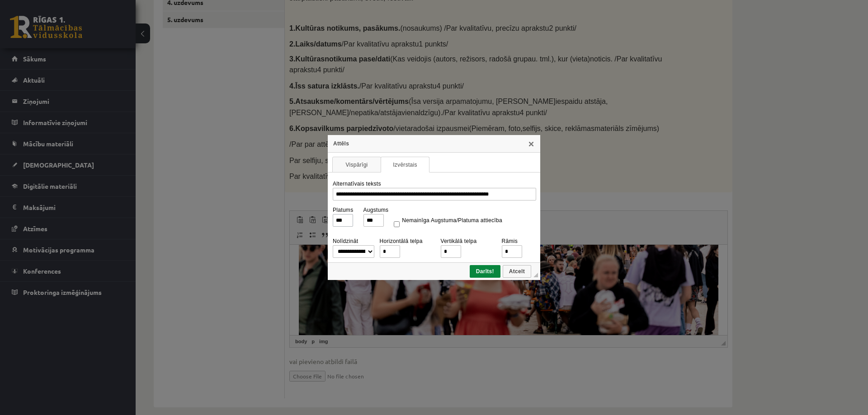 Image resolution: width=868 pixels, height=415 pixels. Describe the element at coordinates (485, 272) in the screenshot. I see `a: Darīts!` at that location.